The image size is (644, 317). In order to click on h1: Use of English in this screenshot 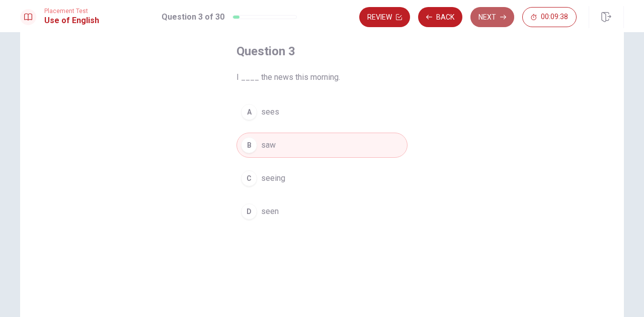, I will do `click(71, 21)`.